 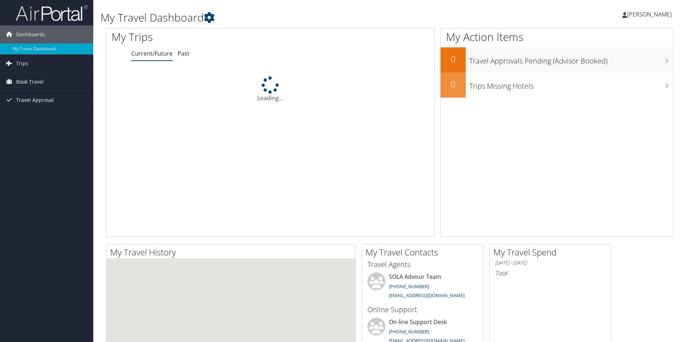 What do you see at coordinates (423, 264) in the screenshot?
I see `h3: Travel Agents` at bounding box center [423, 264].